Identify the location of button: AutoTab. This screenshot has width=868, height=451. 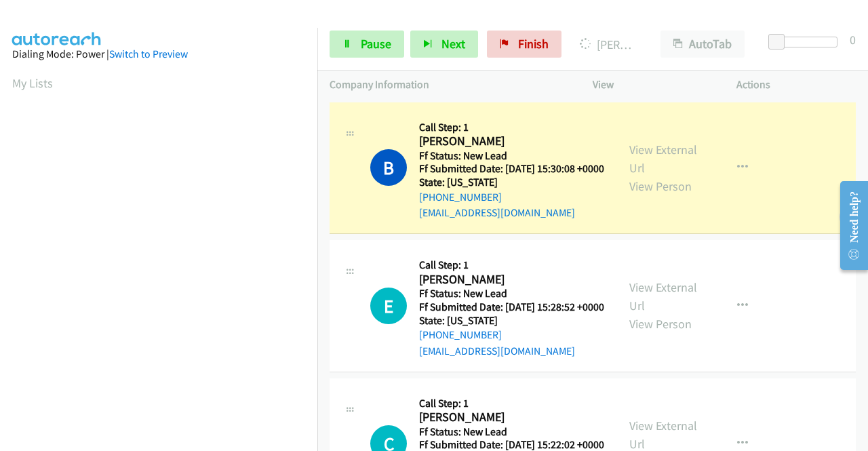
(703, 45).